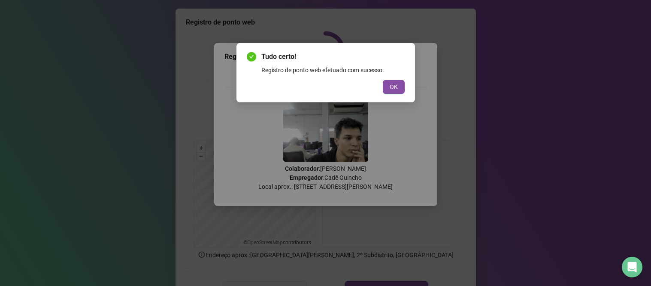 Image resolution: width=651 pixels, height=286 pixels. I want to click on div: Registro de ponto web efetuado com sucesso., so click(333, 70).